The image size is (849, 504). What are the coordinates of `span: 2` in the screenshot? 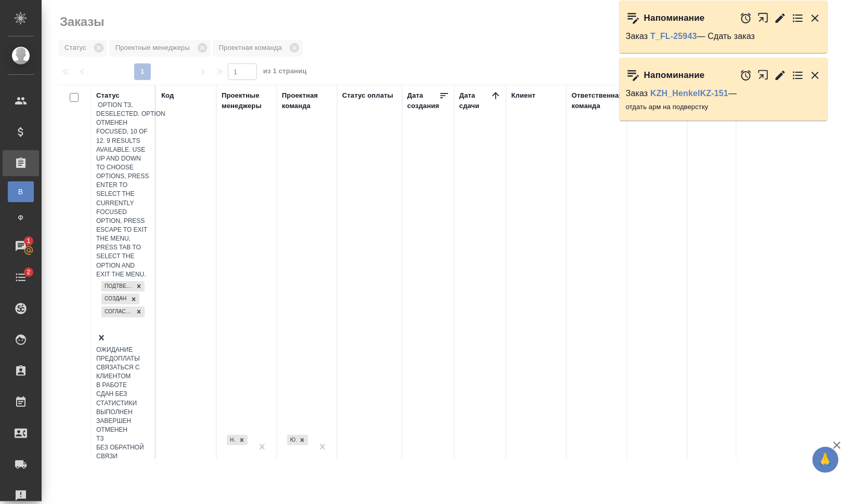 It's located at (28, 273).